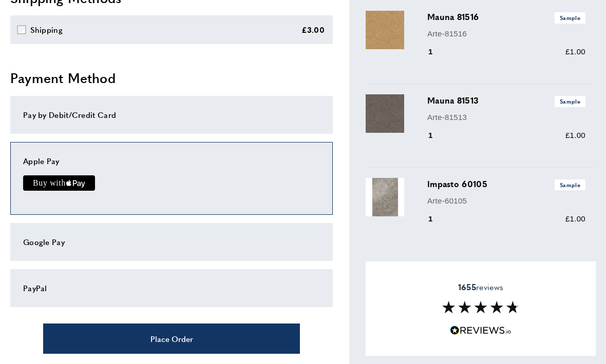 The width and height of the screenshot is (606, 364). I want to click on button: Place Order, so click(172, 339).